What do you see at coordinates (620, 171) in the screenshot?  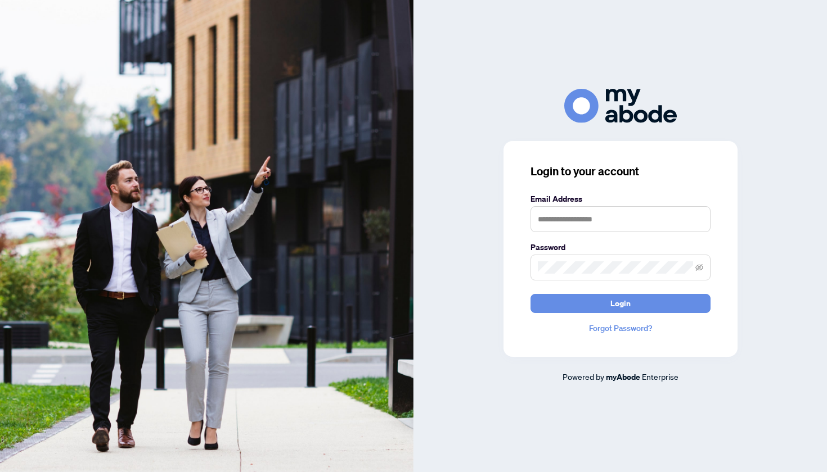 I see `h3: Login to your account` at bounding box center [620, 171].